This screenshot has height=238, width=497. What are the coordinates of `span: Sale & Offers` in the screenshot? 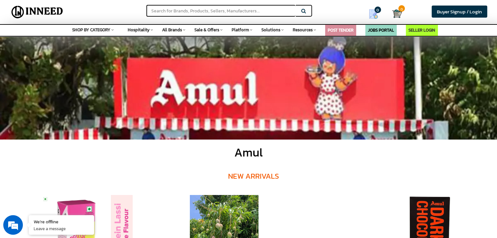 It's located at (207, 30).